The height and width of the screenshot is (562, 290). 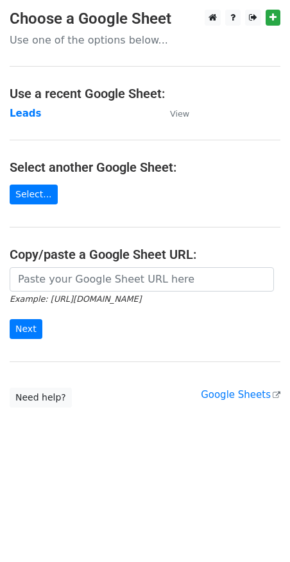 I want to click on h4: Copy/paste a Google Sheet URL:, so click(x=145, y=254).